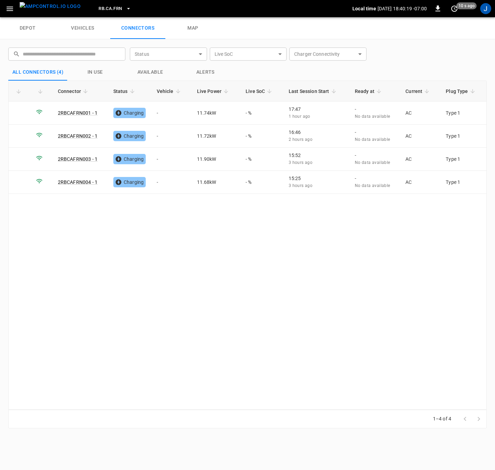 The height and width of the screenshot is (470, 495). Describe the element at coordinates (369, 91) in the screenshot. I see `span: Ready at` at that location.